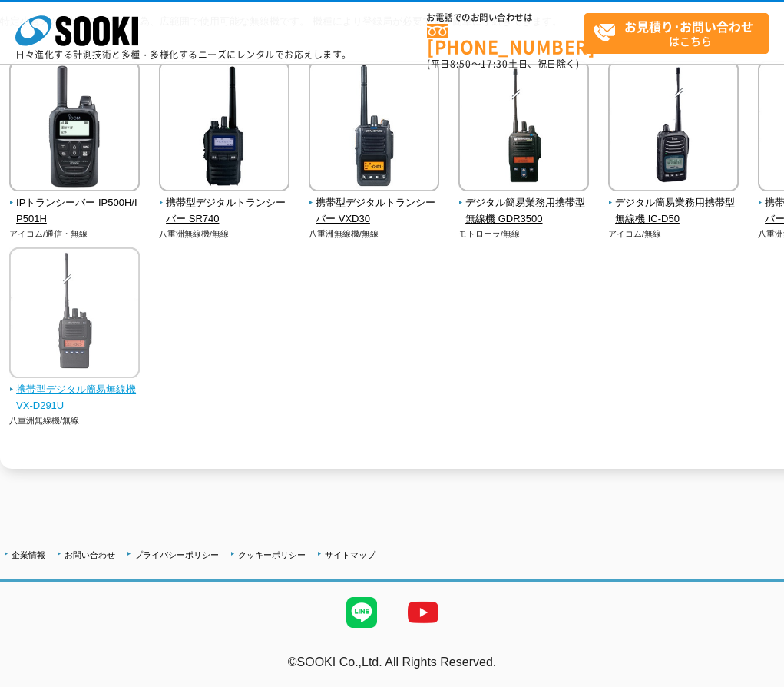  What do you see at coordinates (676, 33) in the screenshot?
I see `a: お見積り･お問い合わせはこちら` at bounding box center [676, 33].